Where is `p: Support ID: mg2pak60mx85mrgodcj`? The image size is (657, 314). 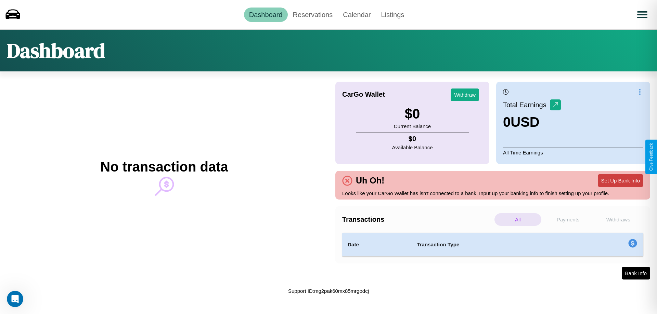
p: Support ID: mg2pak60mx85mrgodcj is located at coordinates (328, 291).